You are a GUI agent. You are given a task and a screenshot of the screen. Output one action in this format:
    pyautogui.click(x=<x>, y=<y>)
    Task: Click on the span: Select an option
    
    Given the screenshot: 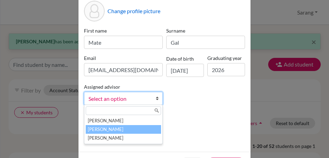 What is the action you would take?
    pyautogui.click(x=119, y=98)
    